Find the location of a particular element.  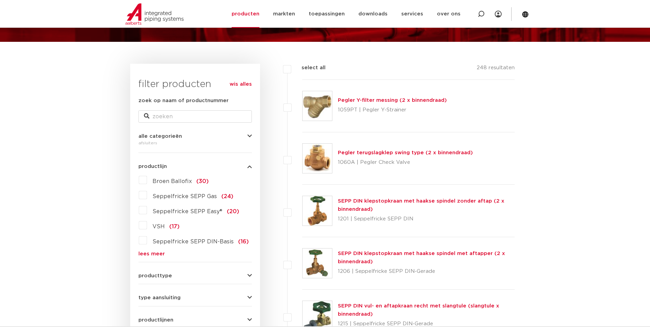

h3: filter producten is located at coordinates (195, 84).